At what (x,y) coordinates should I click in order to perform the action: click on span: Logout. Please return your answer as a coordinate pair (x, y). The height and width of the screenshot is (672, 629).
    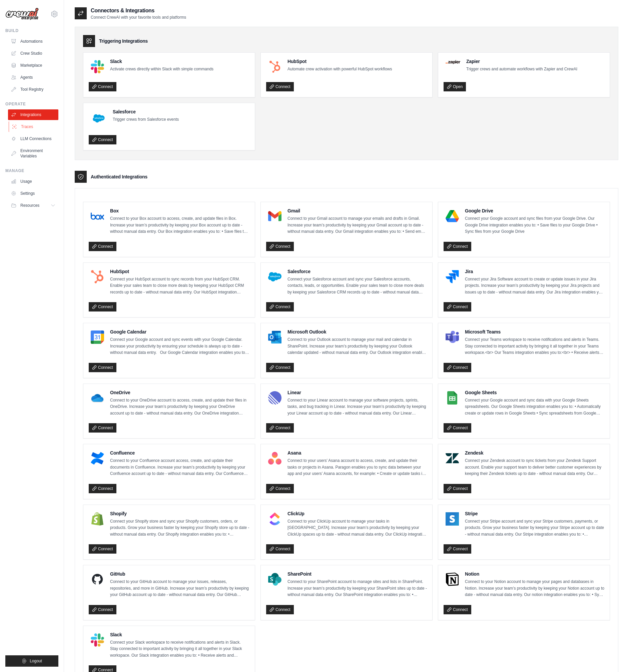
    Looking at the image, I should click on (35, 661).